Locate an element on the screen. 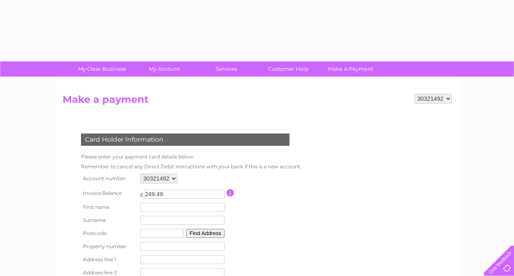 The image size is (514, 276). td: Remember to cancel any Direct Debit instructions with your bank if this is a new account. is located at coordinates (191, 167).